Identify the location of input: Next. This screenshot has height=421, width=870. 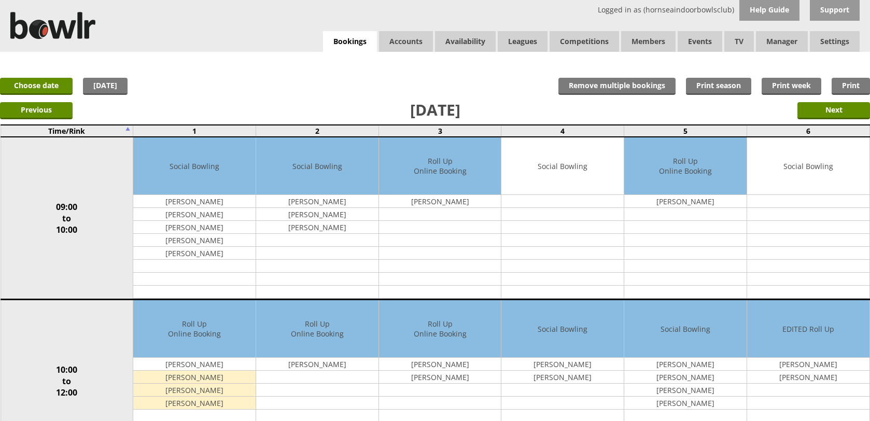
(833, 110).